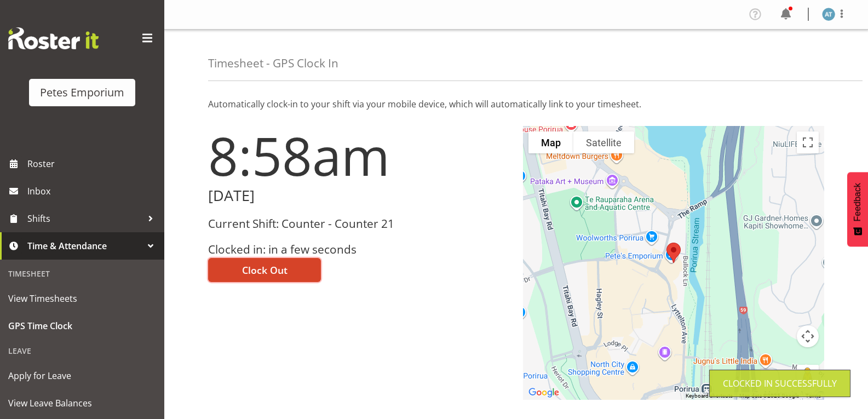  Describe the element at coordinates (82, 326) in the screenshot. I see `span: GPS Time Clock` at that location.